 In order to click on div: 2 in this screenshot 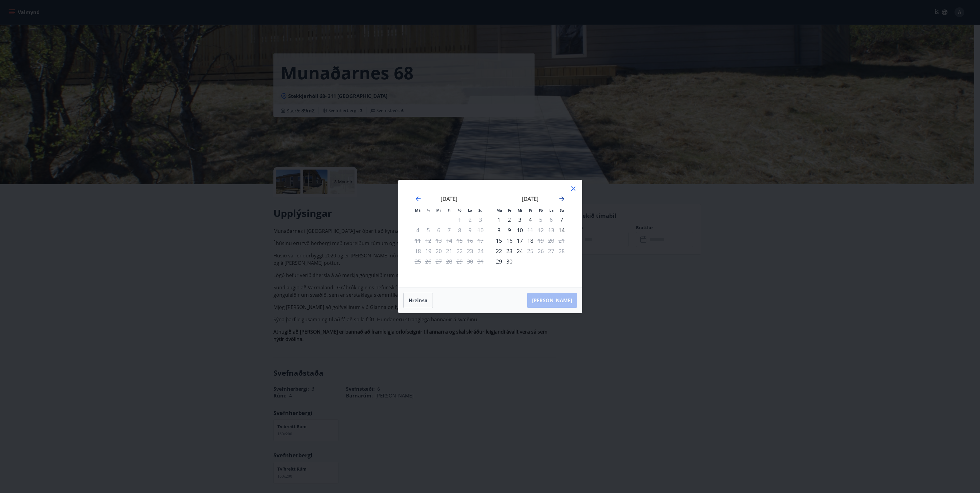, I will do `click(510, 220)`.